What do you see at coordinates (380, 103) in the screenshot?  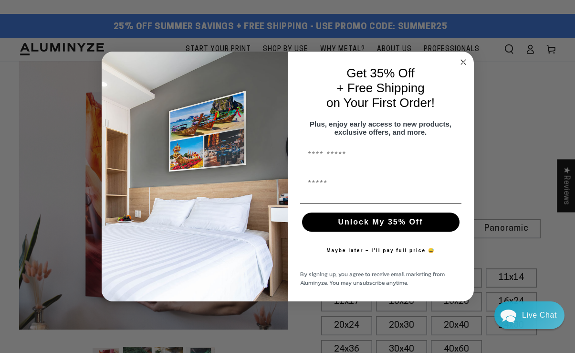 I see `span: on Your First Order!` at bounding box center [380, 103].